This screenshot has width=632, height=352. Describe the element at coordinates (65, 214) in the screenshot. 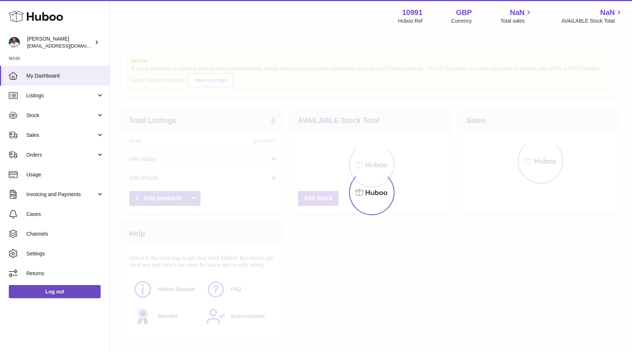

I see `span: Cases` at that location.